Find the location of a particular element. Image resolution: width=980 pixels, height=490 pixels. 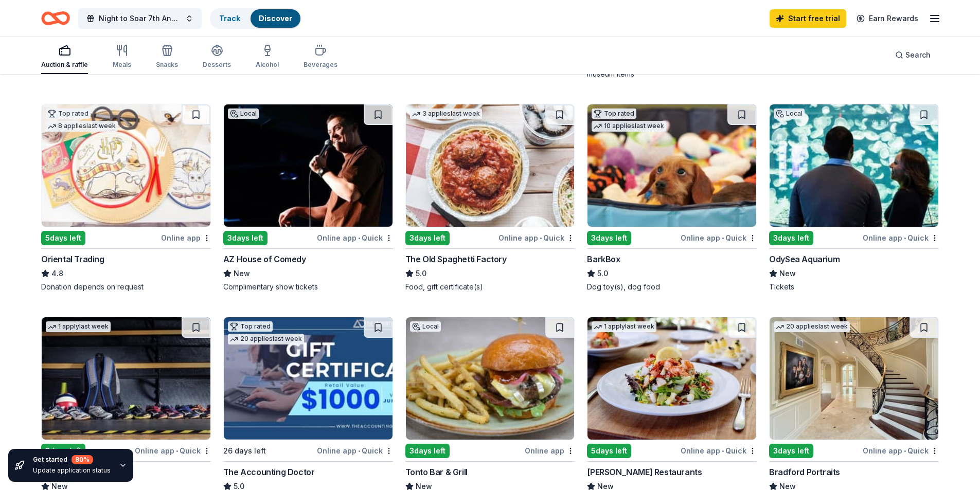

img: Image for BarkBox is located at coordinates (672, 166).